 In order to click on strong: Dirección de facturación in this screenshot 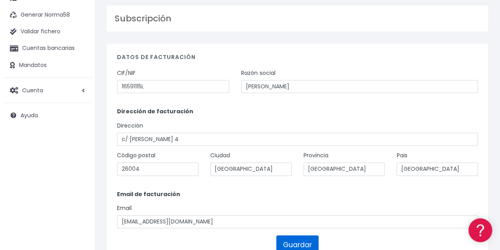, I will do `click(155, 111)`.